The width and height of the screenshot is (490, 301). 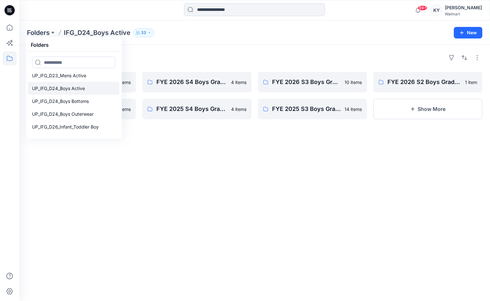 What do you see at coordinates (40, 45) in the screenshot?
I see `h5: Folders` at bounding box center [40, 45].